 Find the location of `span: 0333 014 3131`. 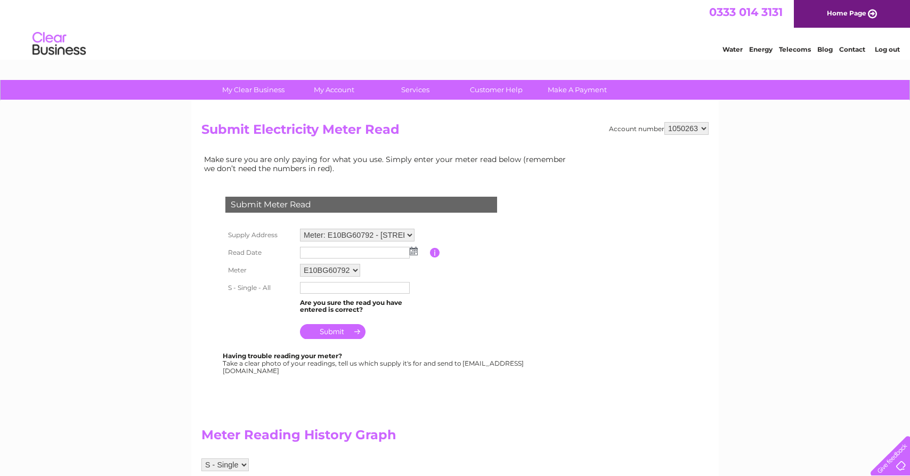

span: 0333 014 3131 is located at coordinates (746, 12).